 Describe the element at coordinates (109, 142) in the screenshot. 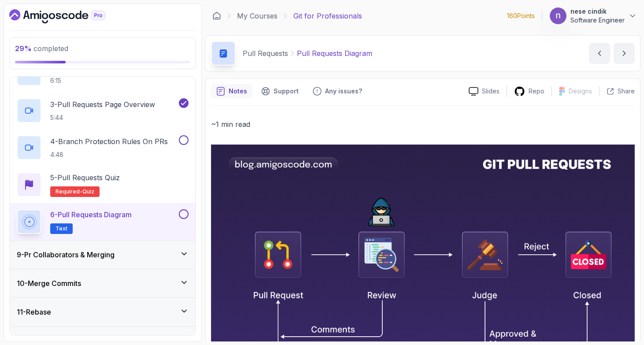

I see `p: 4 - Branch Protection Rules On PRs` at that location.